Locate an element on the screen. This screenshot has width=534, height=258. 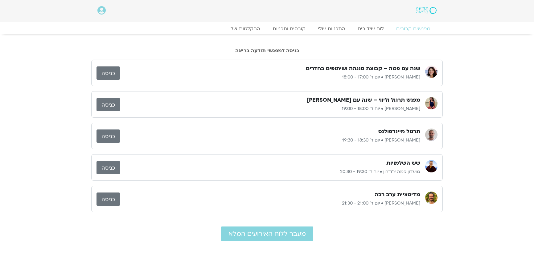
img: מליסה בר-אילן is located at coordinates (432, 103).